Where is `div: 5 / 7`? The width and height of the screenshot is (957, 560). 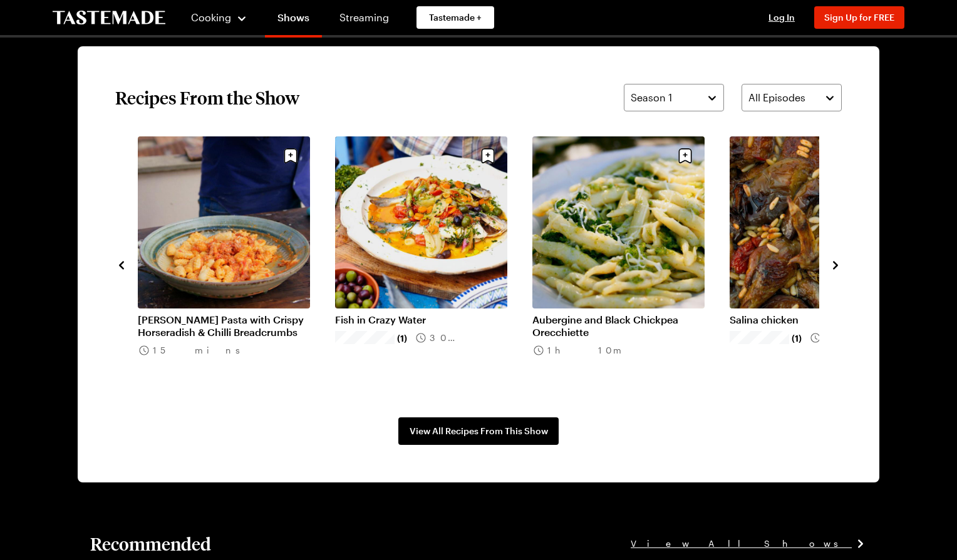
div: 5 / 7 is located at coordinates (433, 264).